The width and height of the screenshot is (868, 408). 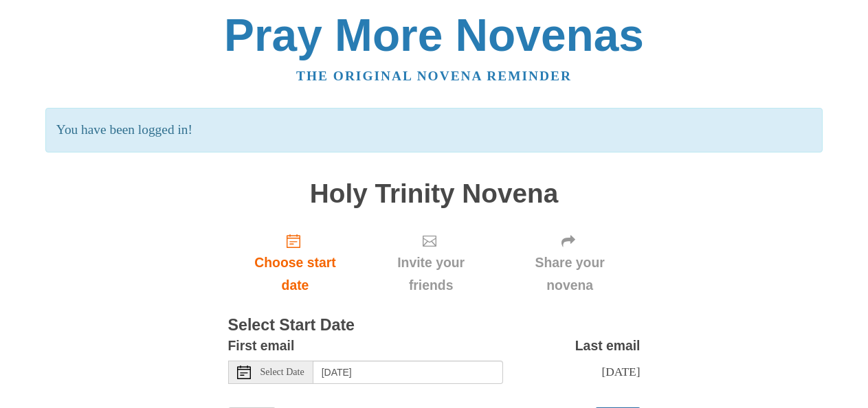 What do you see at coordinates (430, 274) in the screenshot?
I see `span: Invite your friends` at bounding box center [430, 274].